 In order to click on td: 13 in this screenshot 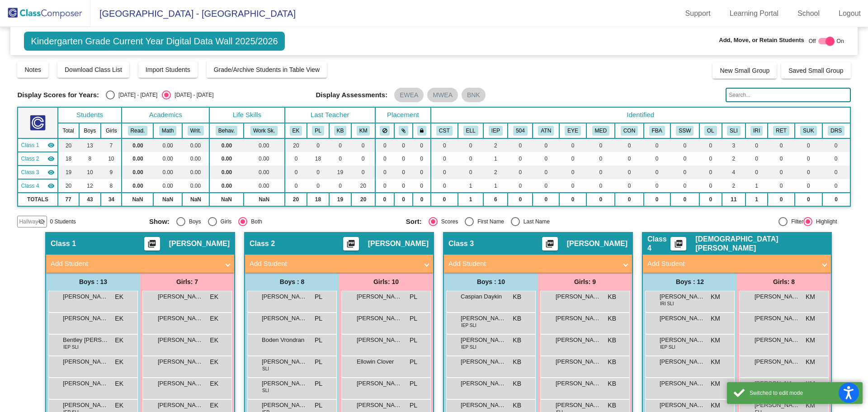, I will do `click(90, 145)`.